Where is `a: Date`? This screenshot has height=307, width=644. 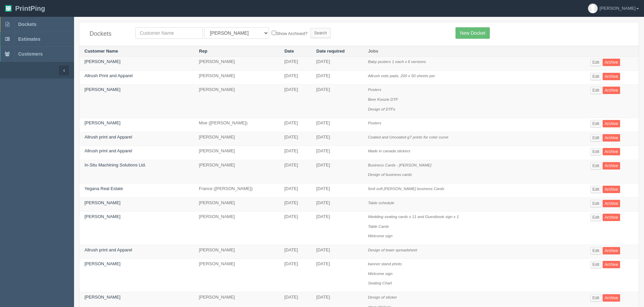 a: Date is located at coordinates (289, 51).